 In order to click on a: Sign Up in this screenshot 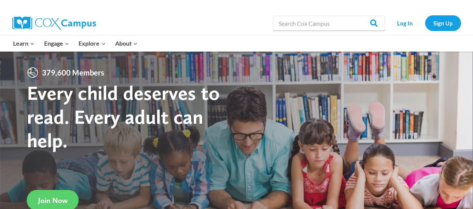, I will do `click(443, 23)`.